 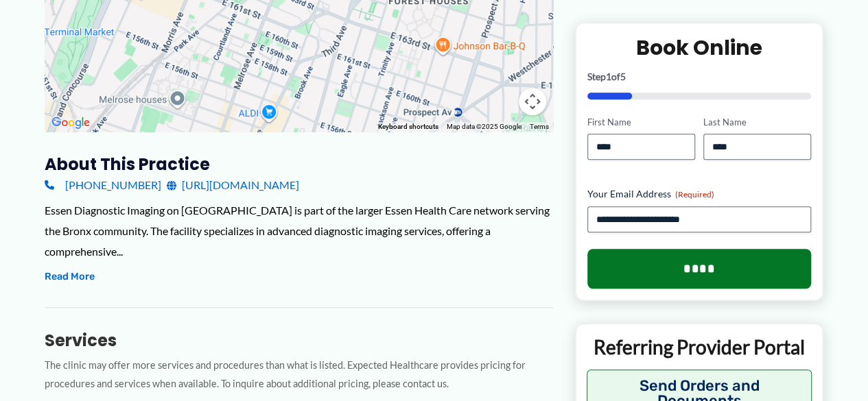 I want to click on img: Google, so click(x=71, y=123).